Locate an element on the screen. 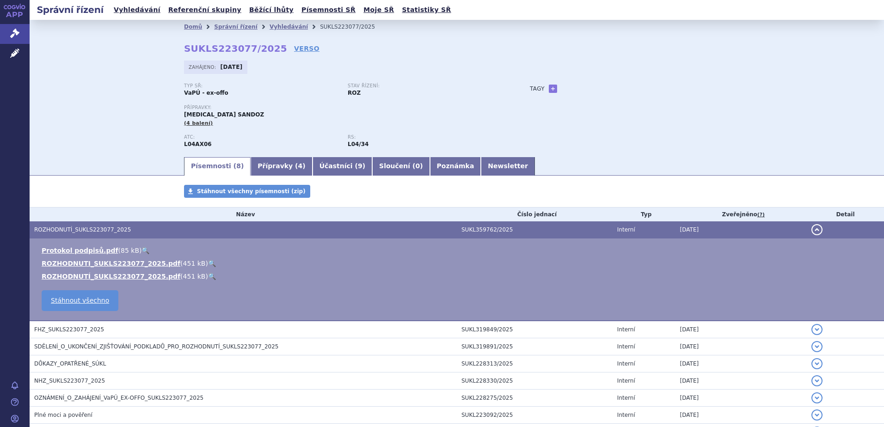 This screenshot has height=427, width=884. span: 4 is located at coordinates (300, 166).